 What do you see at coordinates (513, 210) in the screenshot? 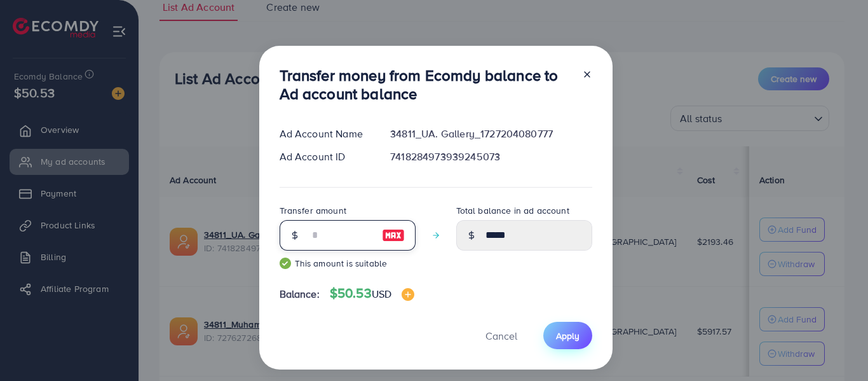
I see `label: Total balance in ad account` at bounding box center [513, 210].